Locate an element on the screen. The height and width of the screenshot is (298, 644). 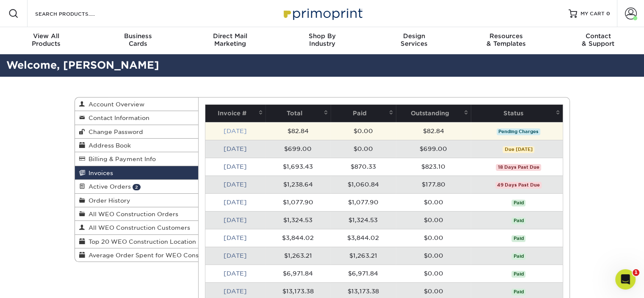
span: Pending Charges is located at coordinates (518, 132).